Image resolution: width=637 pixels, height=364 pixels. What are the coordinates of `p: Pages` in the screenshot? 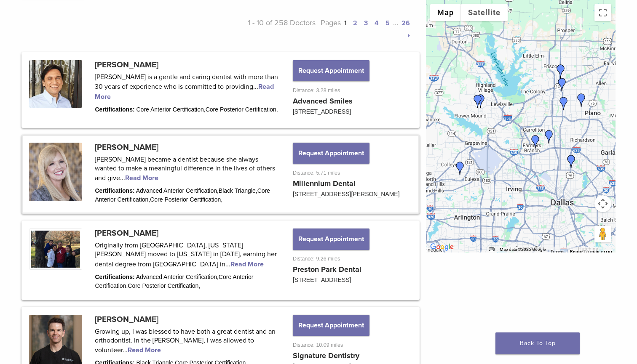 It's located at (364, 29).